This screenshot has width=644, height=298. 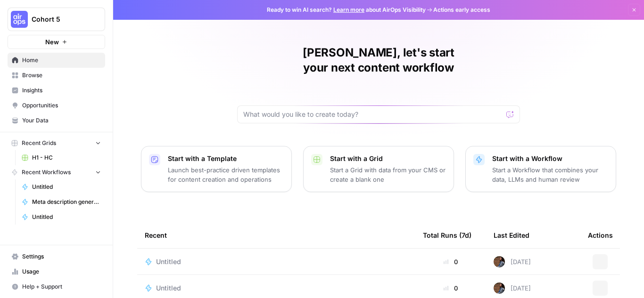 I want to click on button: Start with a TemplateLaunch best-practice driven templates for content creation and operations, so click(x=216, y=169).